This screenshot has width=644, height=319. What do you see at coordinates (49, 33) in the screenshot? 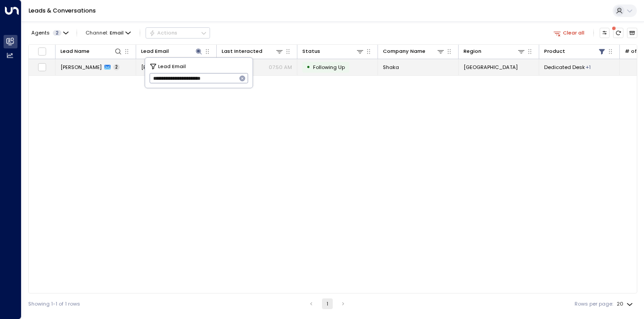
I see `button: Agents2` at bounding box center [49, 33].